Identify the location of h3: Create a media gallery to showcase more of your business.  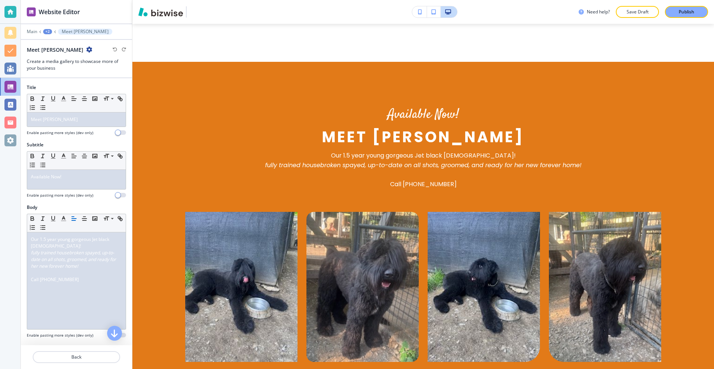
(76, 65).